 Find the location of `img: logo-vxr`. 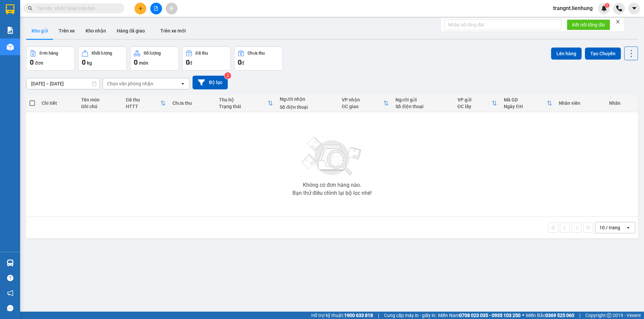

img: logo-vxr is located at coordinates (10, 9).